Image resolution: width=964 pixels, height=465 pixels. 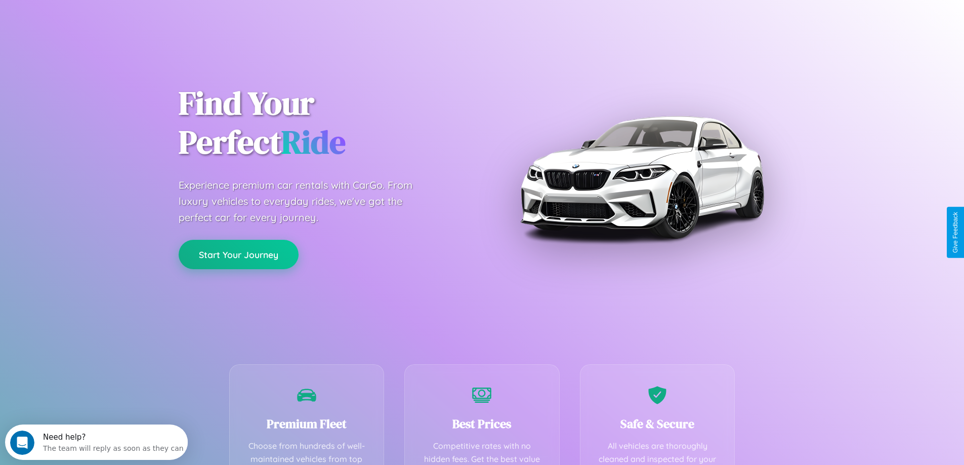 What do you see at coordinates (482, 424) in the screenshot?
I see `h3: Best Prices` at bounding box center [482, 424].